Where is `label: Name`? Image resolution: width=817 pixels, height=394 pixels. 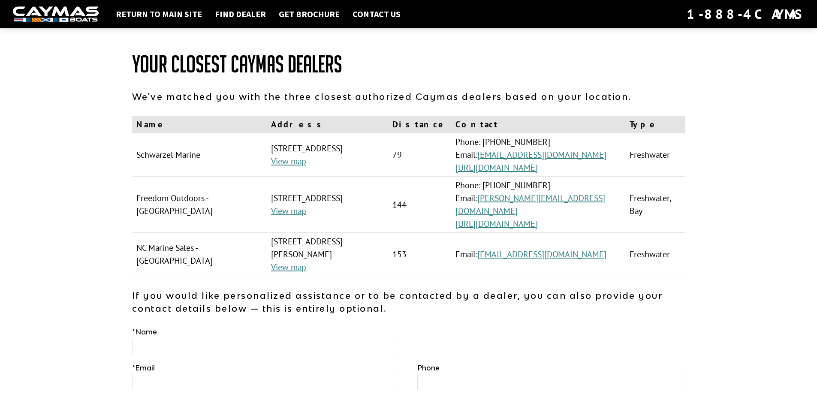 label: Name is located at coordinates (144, 332).